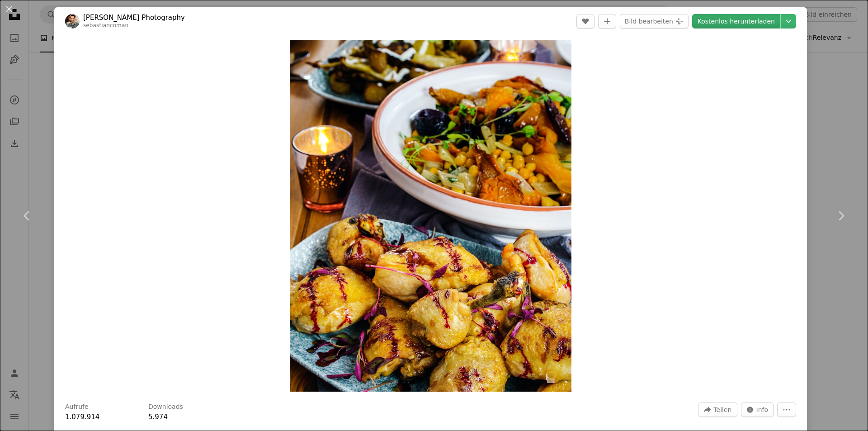 The image size is (868, 431). Describe the element at coordinates (757, 410) in the screenshot. I see `button: Statistiken zu diesem Bild` at that location.